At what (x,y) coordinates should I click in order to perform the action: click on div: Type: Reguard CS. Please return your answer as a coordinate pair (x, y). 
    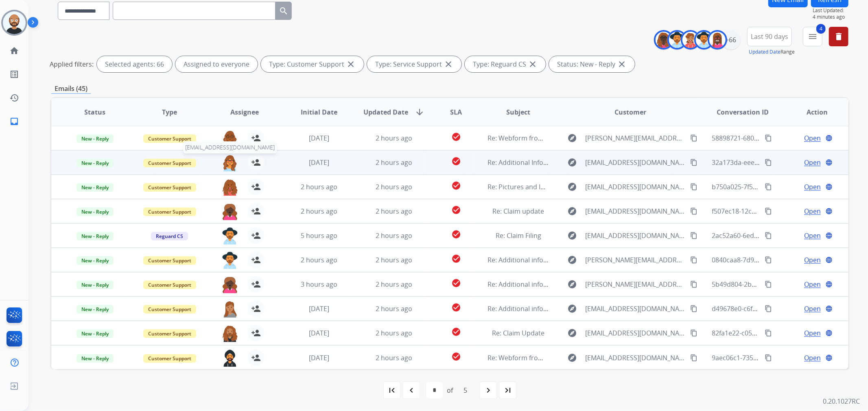
    Looking at the image, I should click on (505, 64).